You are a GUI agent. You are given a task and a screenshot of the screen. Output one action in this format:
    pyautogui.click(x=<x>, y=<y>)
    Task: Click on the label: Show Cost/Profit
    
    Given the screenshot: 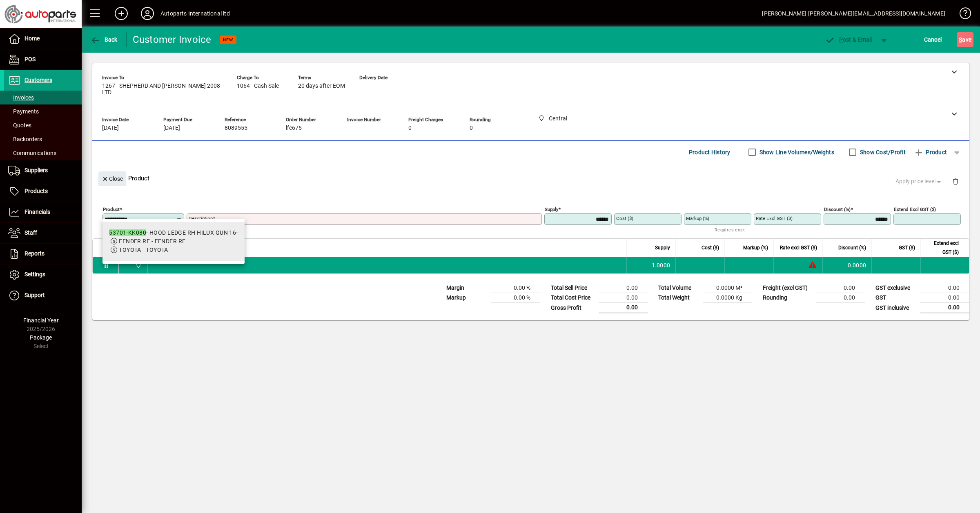 What is the action you would take?
    pyautogui.click(x=881, y=152)
    